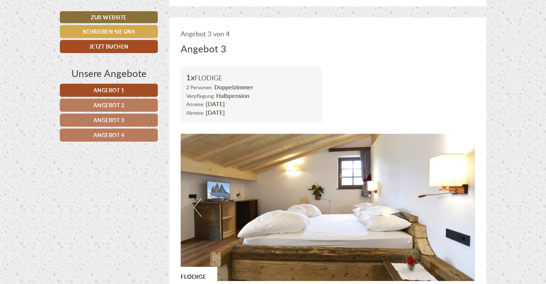 This screenshot has width=546, height=284. What do you see at coordinates (109, 46) in the screenshot?
I see `a: Jetzt buchen` at bounding box center [109, 46].